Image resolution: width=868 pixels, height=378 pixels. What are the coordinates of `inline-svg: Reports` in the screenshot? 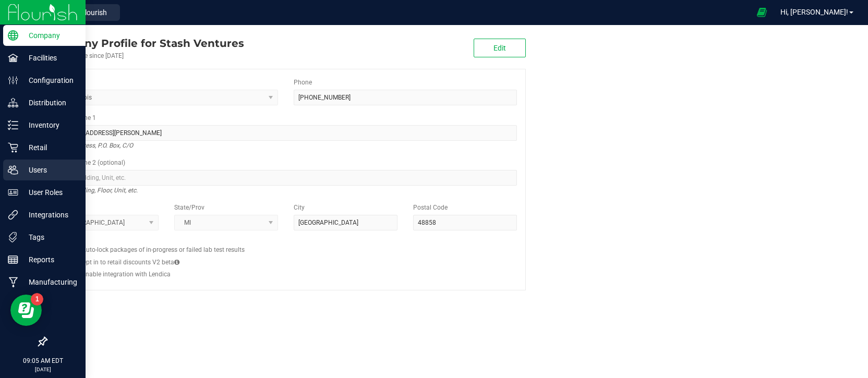 It's located at (13, 260).